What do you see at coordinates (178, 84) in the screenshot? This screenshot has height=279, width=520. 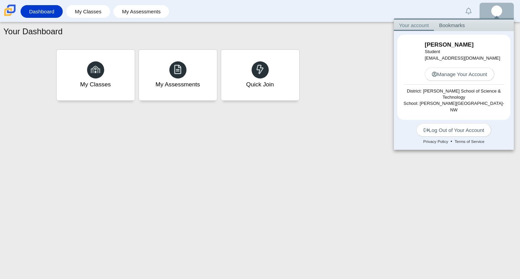 I see `div: My Assessments` at bounding box center [178, 84].